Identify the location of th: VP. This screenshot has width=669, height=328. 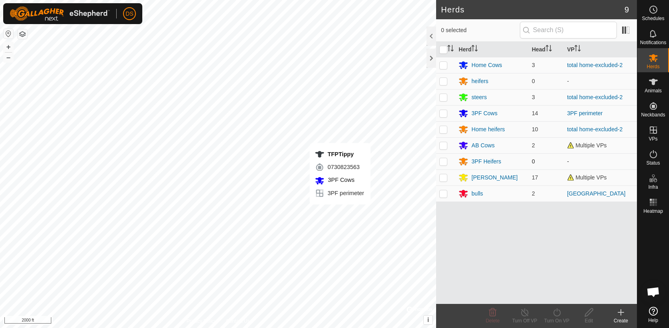
(601, 49).